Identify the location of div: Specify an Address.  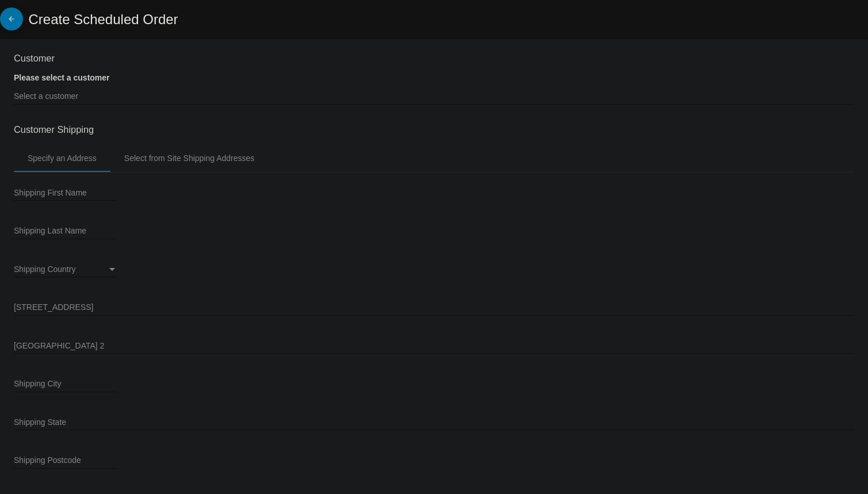
(62, 158).